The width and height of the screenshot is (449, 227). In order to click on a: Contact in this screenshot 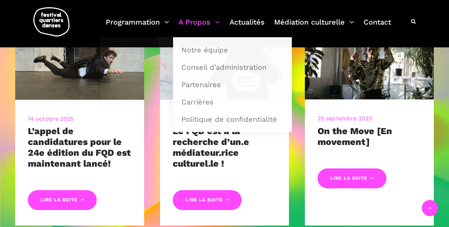, I will do `click(377, 26)`.